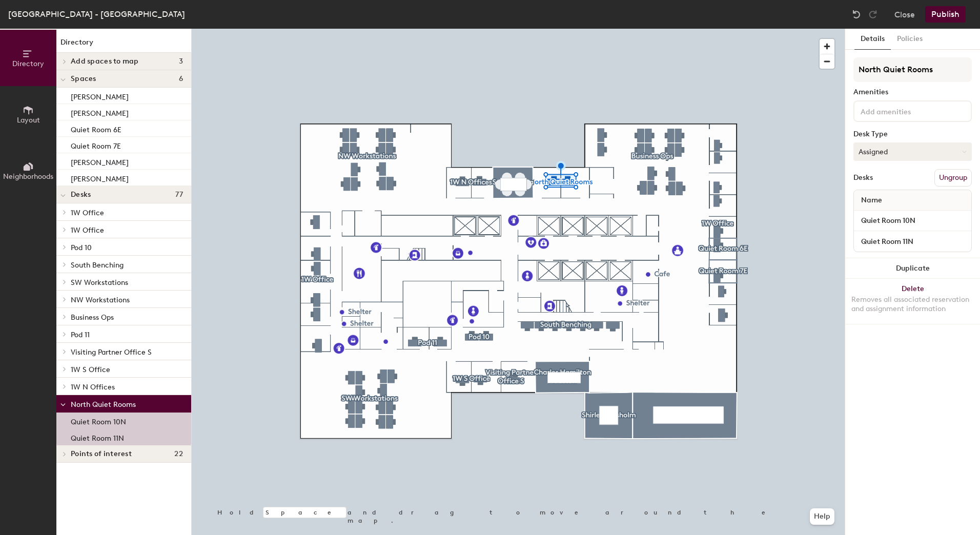 Image resolution: width=980 pixels, height=535 pixels. Describe the element at coordinates (912, 134) in the screenshot. I see `div: Desk Type` at that location.